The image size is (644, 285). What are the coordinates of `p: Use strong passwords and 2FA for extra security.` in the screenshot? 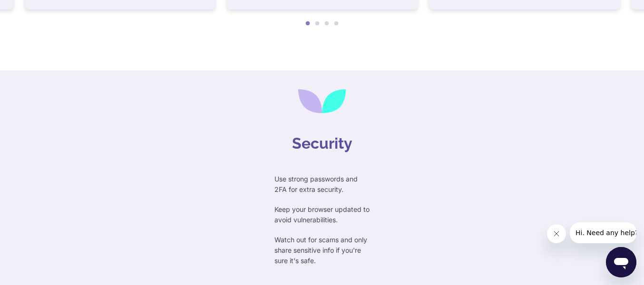 It's located at (322, 184).